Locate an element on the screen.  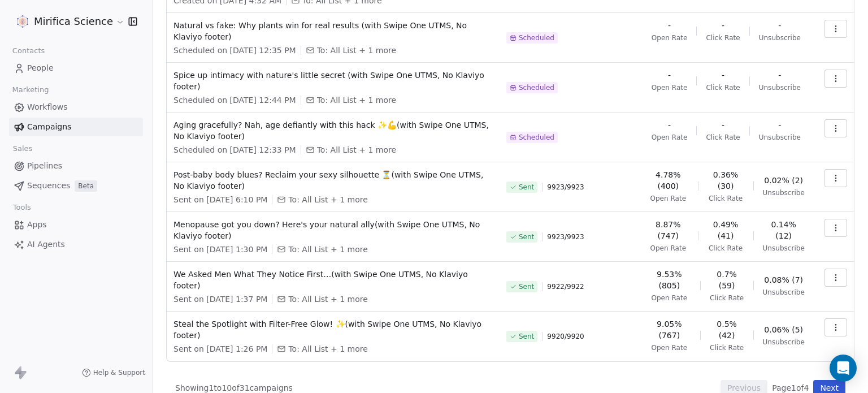
span: Pipelines is located at coordinates (45, 166).